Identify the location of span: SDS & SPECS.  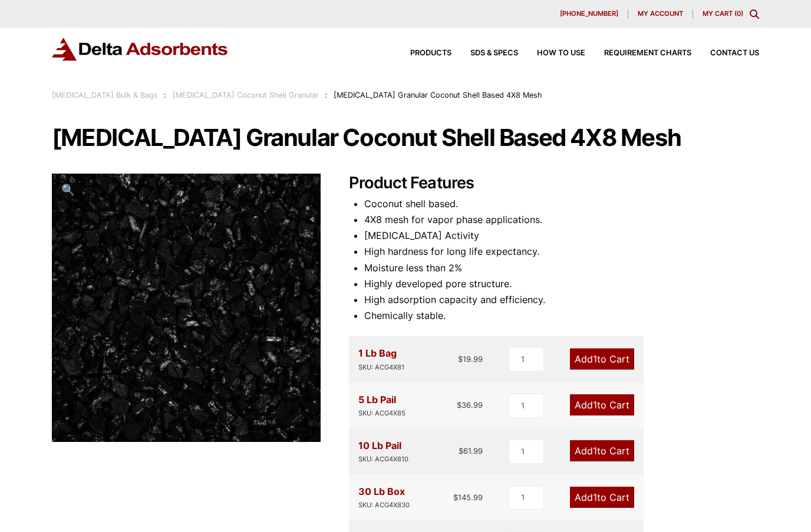
(494, 53).